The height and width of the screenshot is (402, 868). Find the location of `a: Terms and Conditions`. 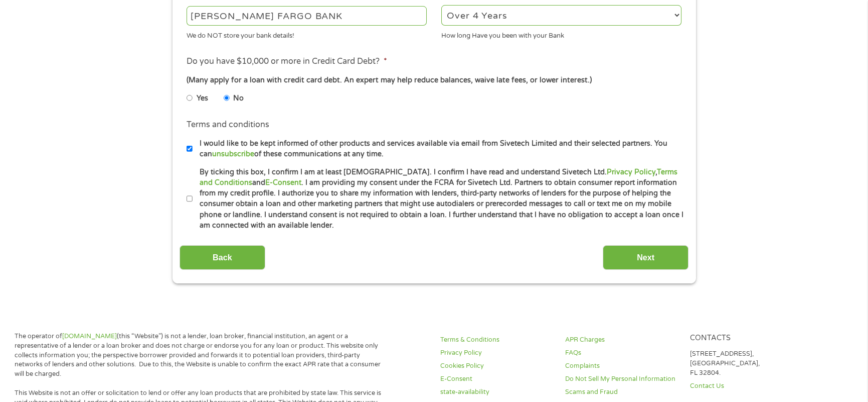

a: Terms and Conditions is located at coordinates (439, 178).